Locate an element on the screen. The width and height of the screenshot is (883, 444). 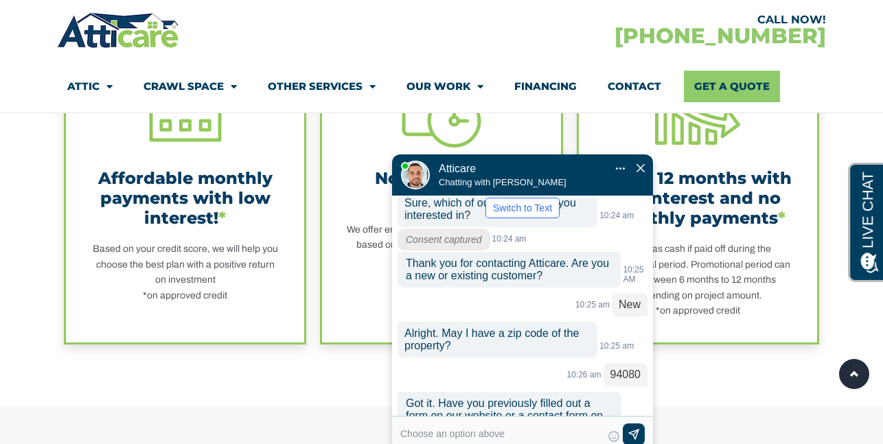
span: Thank you for contacting Atticare. Are you a new or existing customer? is located at coordinates (124, 170).